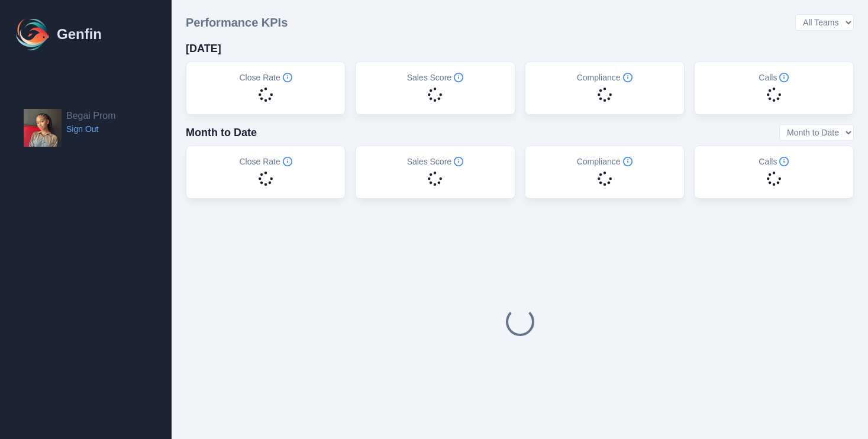  Describe the element at coordinates (33, 34) in the screenshot. I see `img: Logo` at that location.